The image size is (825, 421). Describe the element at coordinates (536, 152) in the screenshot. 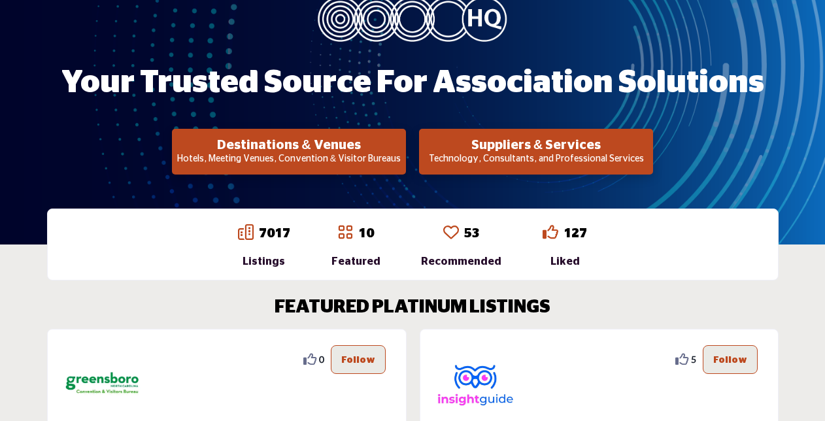

I see `button: Suppliers & Services Technology, Consultants, and Professional Services` at that location.